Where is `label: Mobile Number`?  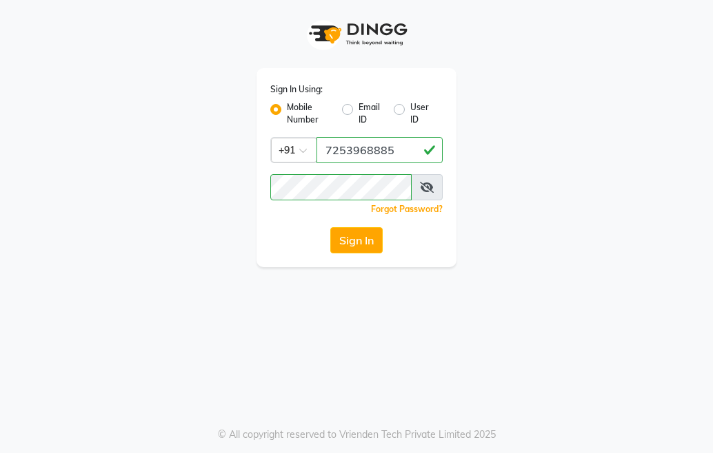 label: Mobile Number is located at coordinates (309, 114).